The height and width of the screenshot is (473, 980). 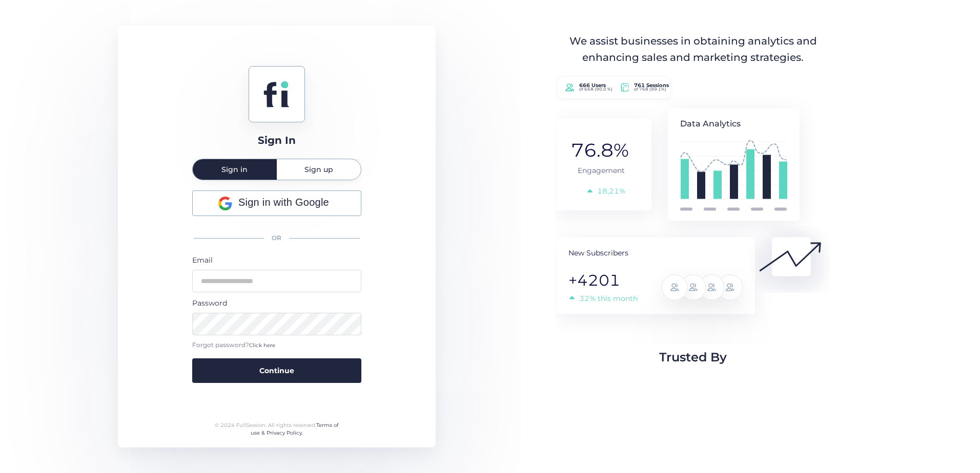 What do you see at coordinates (594, 280) in the screenshot?
I see `tspan: +4201` at bounding box center [594, 280].